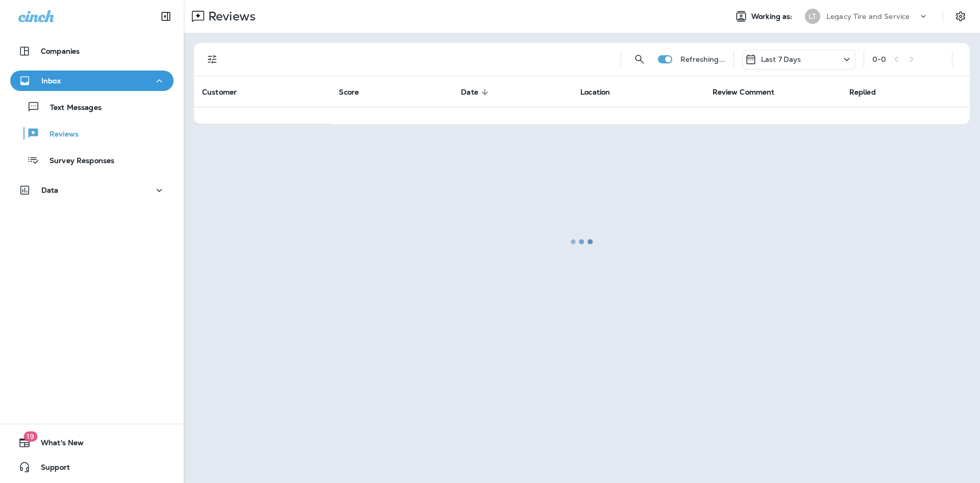 The width and height of the screenshot is (980, 483). I want to click on p: Survey Responses, so click(77, 161).